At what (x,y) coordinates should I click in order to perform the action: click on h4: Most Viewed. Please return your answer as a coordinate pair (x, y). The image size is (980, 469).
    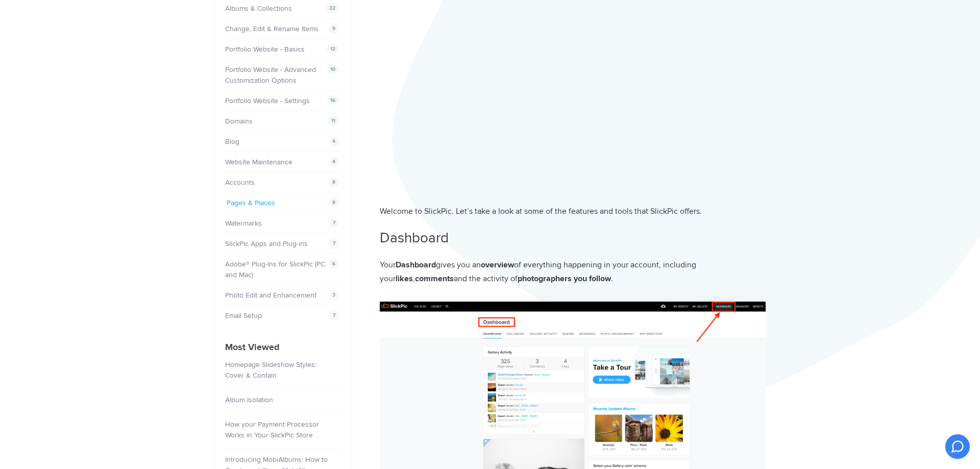
    Looking at the image, I should click on (283, 347).